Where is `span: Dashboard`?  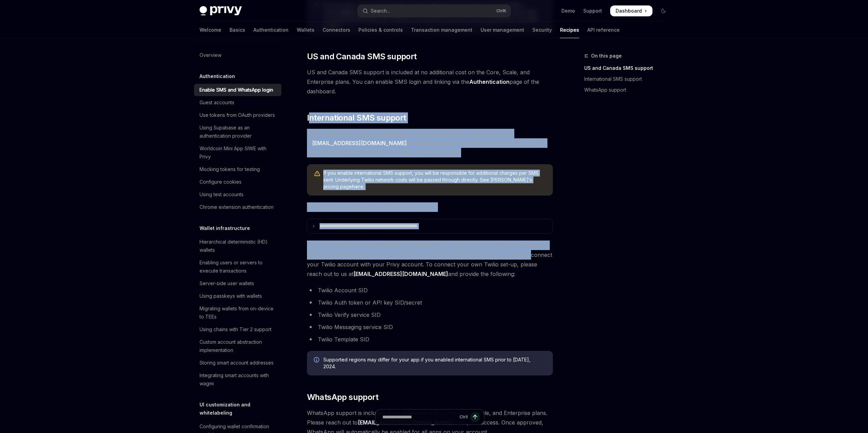 span: Dashboard is located at coordinates (629, 11).